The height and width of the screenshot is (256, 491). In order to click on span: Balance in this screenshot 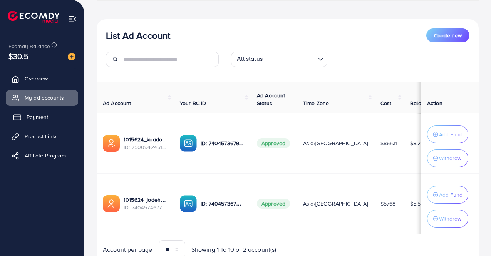, I will do `click(420, 103)`.